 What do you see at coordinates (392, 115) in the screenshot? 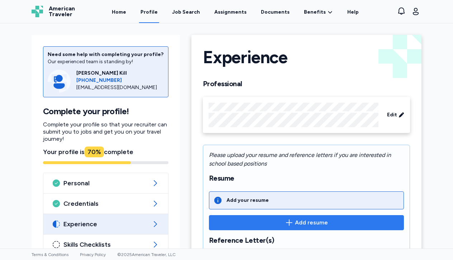
I see `span: Edit` at bounding box center [392, 115].